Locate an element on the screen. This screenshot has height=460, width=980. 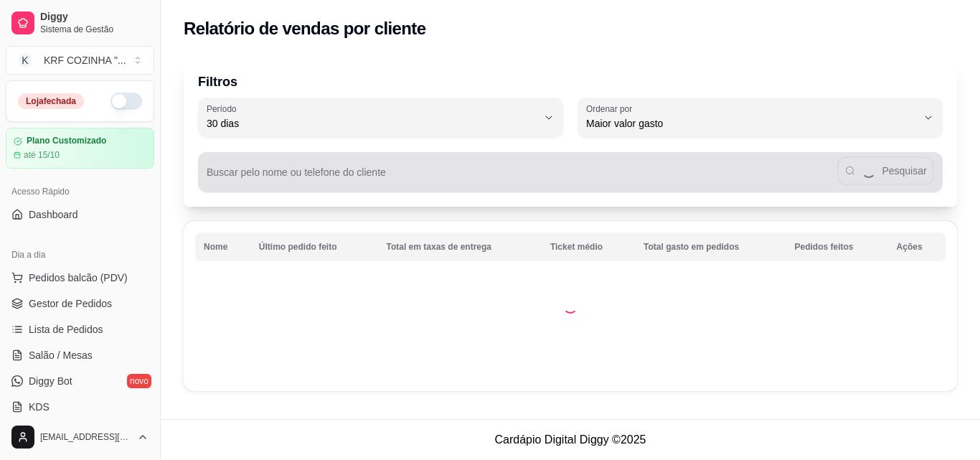
a: Gestor de Pedidos is located at coordinates (79, 304).